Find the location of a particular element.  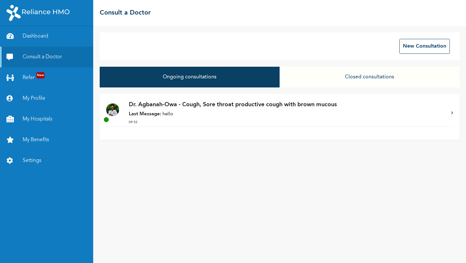

button: Closed consultations is located at coordinates (369, 77).